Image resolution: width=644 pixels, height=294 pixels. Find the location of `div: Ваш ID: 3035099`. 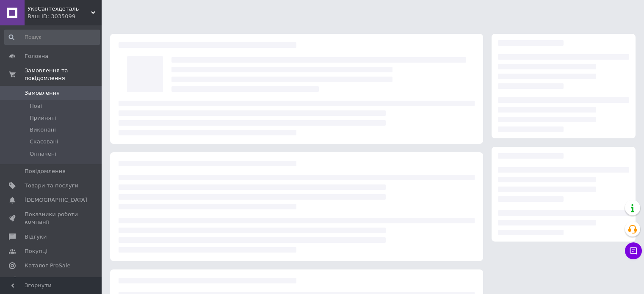

div: Ваш ID: 3035099 is located at coordinates (64, 16).